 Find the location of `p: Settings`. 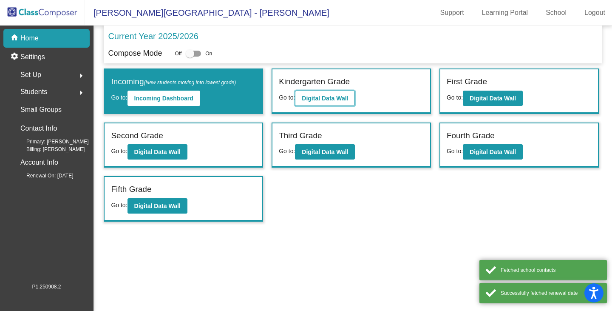

p: Settings is located at coordinates (33, 57).